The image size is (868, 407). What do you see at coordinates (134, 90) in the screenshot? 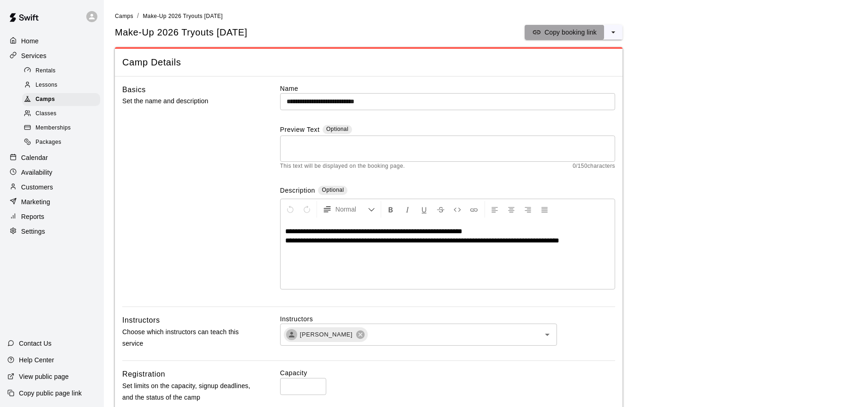
I see `h6: Basics` at bounding box center [134, 90].